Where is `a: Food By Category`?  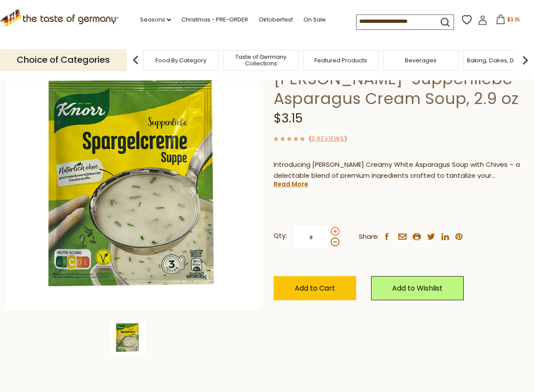
a: Food By Category is located at coordinates (181, 60).